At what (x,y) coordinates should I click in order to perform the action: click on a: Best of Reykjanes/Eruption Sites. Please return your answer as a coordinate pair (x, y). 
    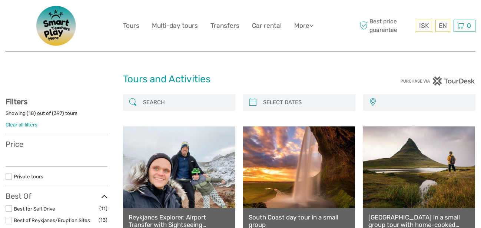
    Looking at the image, I should click on (52, 220).